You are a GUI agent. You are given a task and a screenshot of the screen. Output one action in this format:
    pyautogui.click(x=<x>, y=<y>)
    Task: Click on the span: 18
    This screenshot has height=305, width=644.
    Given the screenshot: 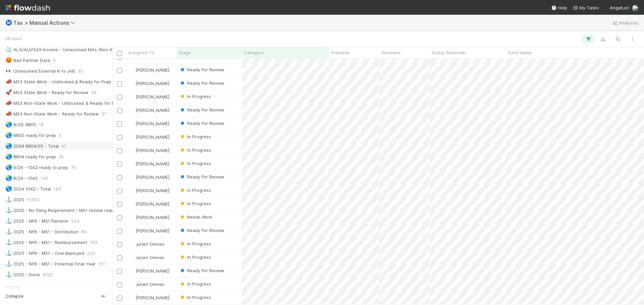 What is the action you would take?
    pyautogui.click(x=41, y=124)
    